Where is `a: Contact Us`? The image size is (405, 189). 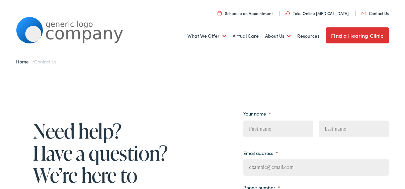
a: Contact Us is located at coordinates (375, 13).